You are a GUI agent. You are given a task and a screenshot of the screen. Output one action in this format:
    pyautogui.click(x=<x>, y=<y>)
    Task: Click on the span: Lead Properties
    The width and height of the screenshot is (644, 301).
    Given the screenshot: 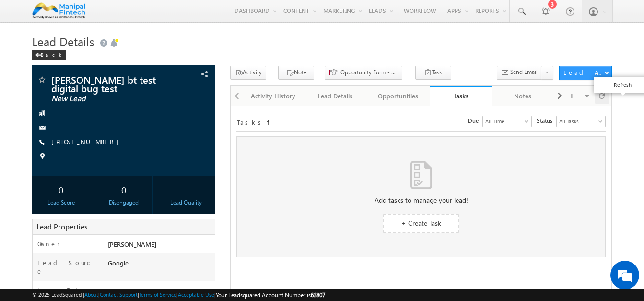 What is the action you would take?
    pyautogui.click(x=62, y=226)
    